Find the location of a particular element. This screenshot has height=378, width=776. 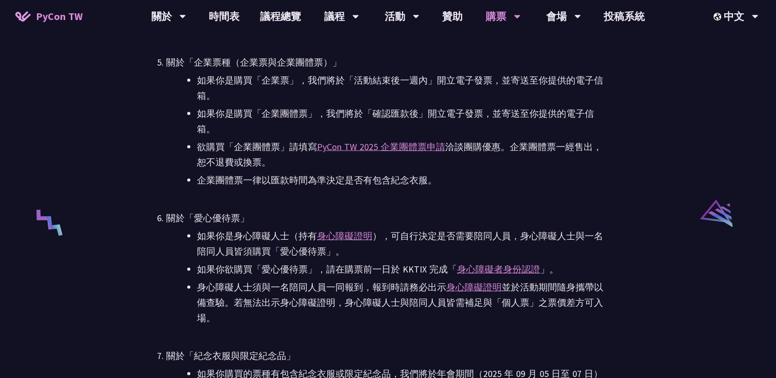

li: 如果你是購買「企業票」，我們將於「活動結束後一週內」開立電子發票，並寄送至你提供的電子信箱。 is located at coordinates (403, 88).